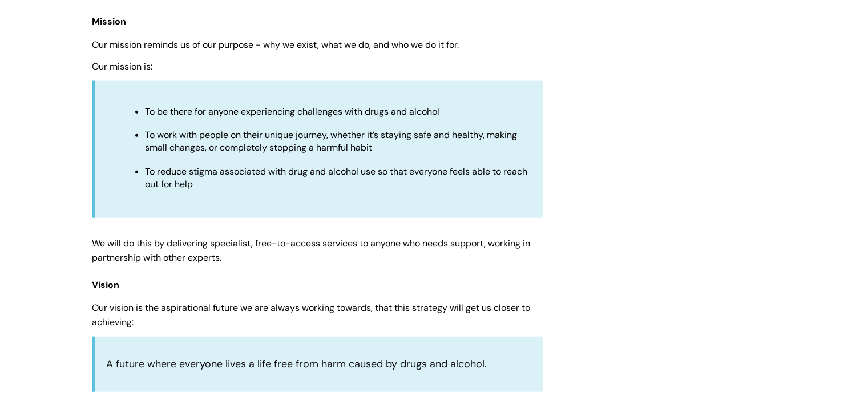 This screenshot has width=868, height=401. What do you see at coordinates (336, 178) in the screenshot?
I see `span: To reduce stigma associated with drug and alcohol use so that everyone feels able to reach out fo...` at bounding box center [336, 178].